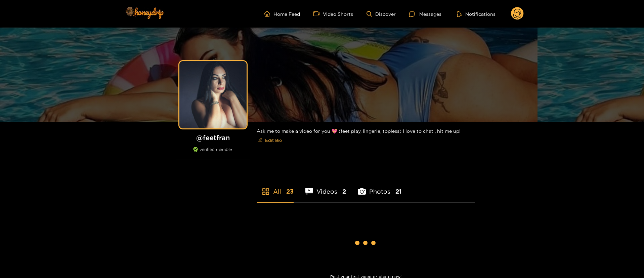 The image size is (644, 278). I want to click on div: Messages, so click(425, 14).